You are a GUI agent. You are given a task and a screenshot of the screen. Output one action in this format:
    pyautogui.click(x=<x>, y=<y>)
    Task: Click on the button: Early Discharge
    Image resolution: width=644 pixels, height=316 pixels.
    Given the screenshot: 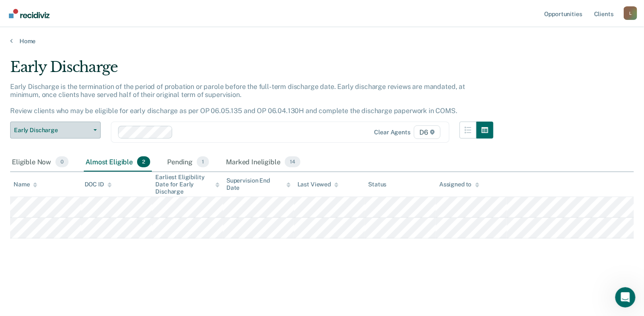 What is the action you would take?
    pyautogui.click(x=56, y=130)
    